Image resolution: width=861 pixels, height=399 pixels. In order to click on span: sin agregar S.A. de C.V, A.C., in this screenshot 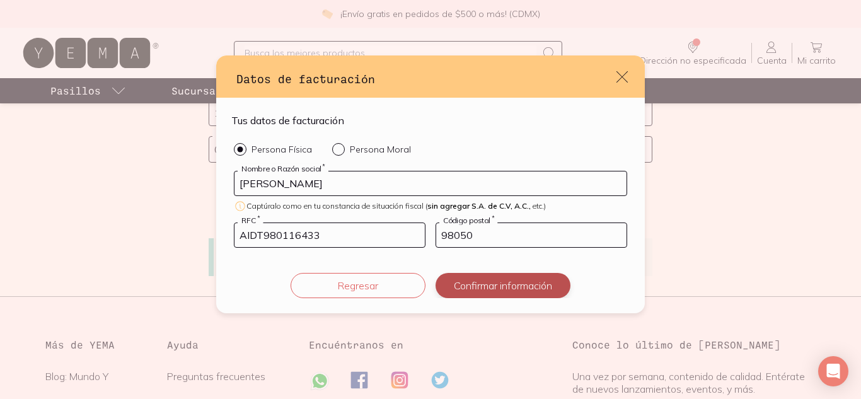, I will do `click(479, 205)`.